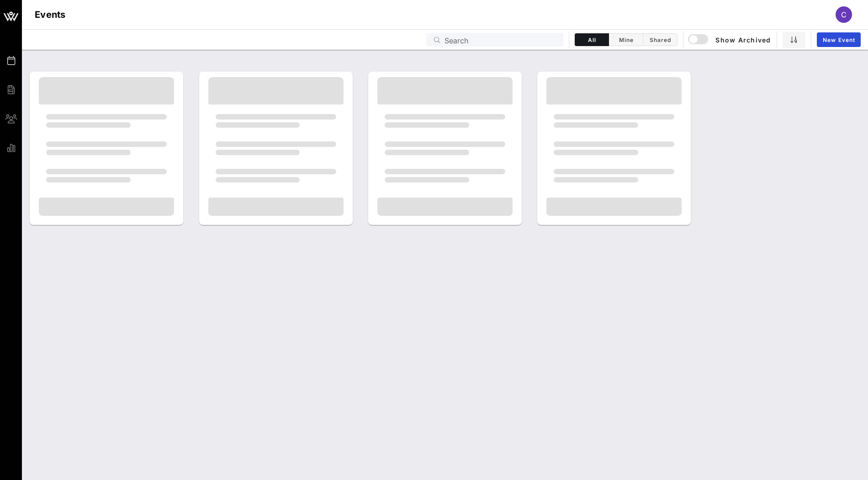  What do you see at coordinates (660, 40) in the screenshot?
I see `span: Shared` at bounding box center [660, 40].